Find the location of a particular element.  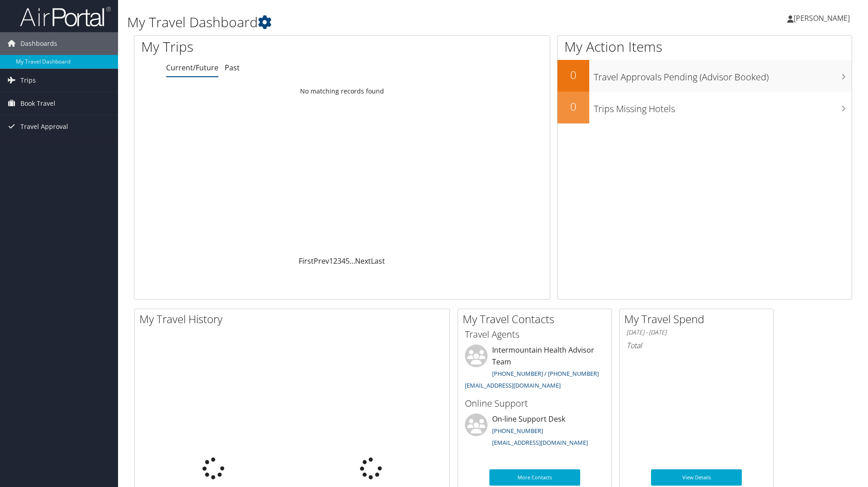

a: 0Trips Missing Hotels is located at coordinates (704, 107).